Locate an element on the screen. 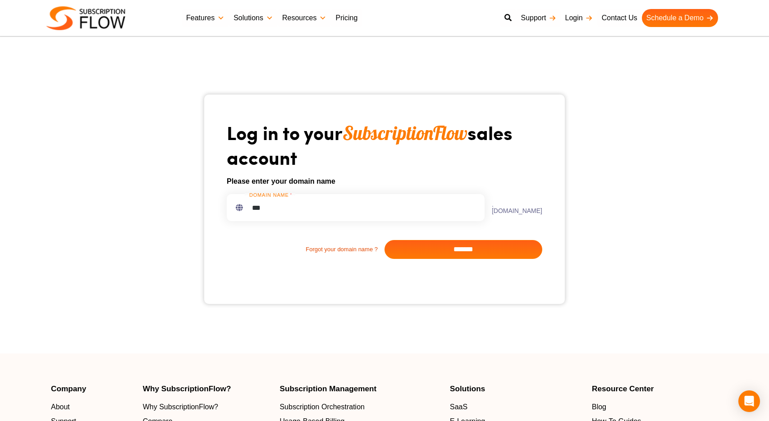  a: Features is located at coordinates (205, 18).